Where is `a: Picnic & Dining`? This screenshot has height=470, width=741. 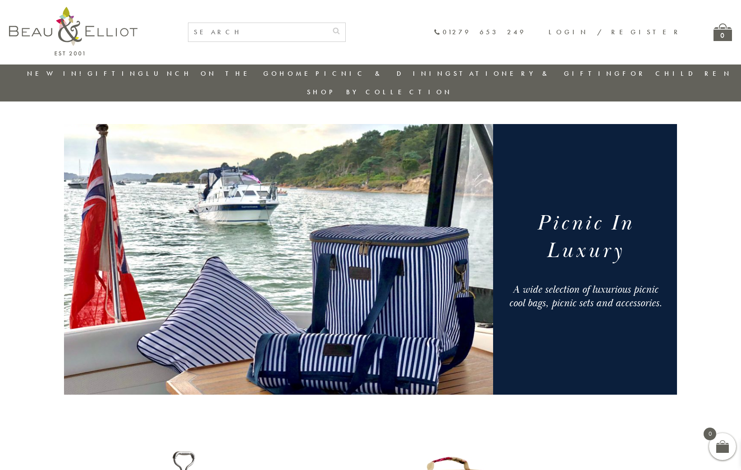 a: Picnic & Dining is located at coordinates (384, 73).